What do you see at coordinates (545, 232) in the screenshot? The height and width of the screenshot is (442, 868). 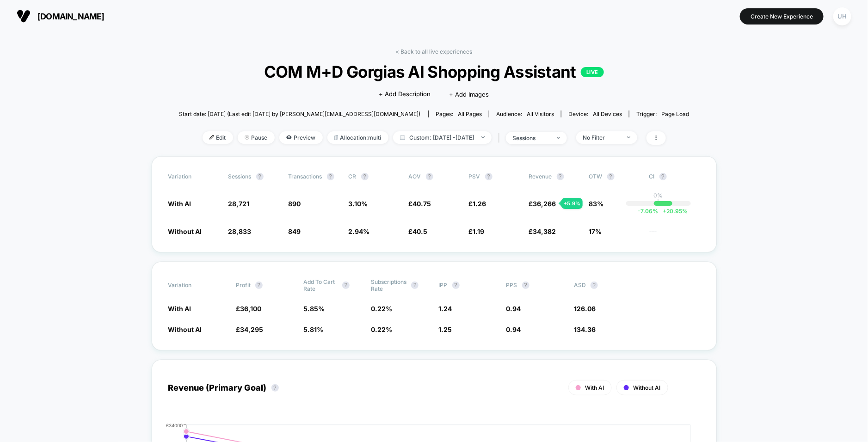 I see `span: 34,382` at bounding box center [545, 232].